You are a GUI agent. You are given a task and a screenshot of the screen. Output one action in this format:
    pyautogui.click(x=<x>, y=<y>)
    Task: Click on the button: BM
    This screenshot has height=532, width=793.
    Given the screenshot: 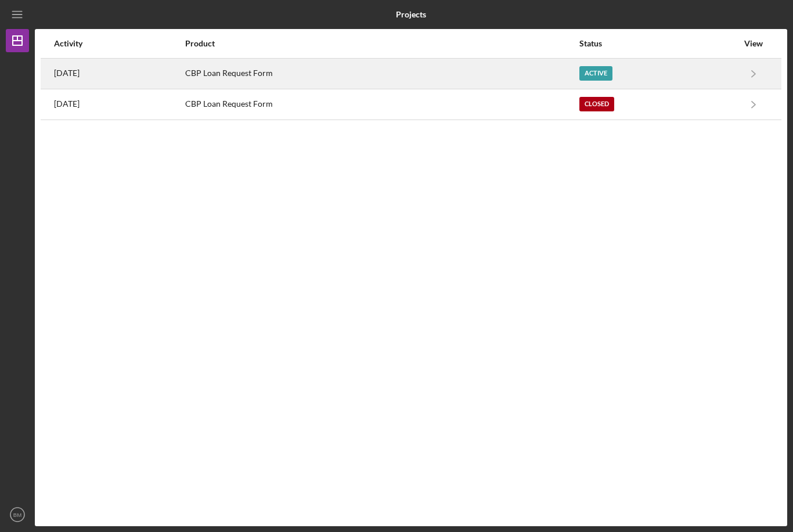 What is the action you would take?
    pyautogui.click(x=17, y=515)
    